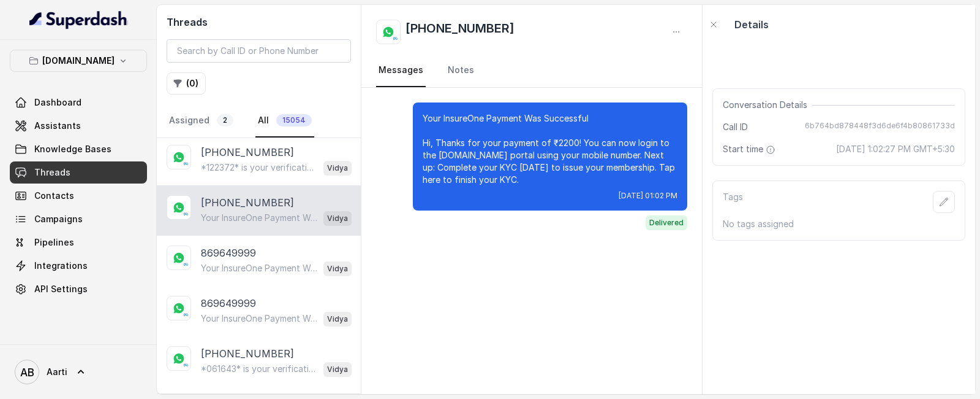 Image resolution: width=980 pixels, height=399 pixels. What do you see at coordinates (78, 173) in the screenshot?
I see `a: Threads` at bounding box center [78, 173].